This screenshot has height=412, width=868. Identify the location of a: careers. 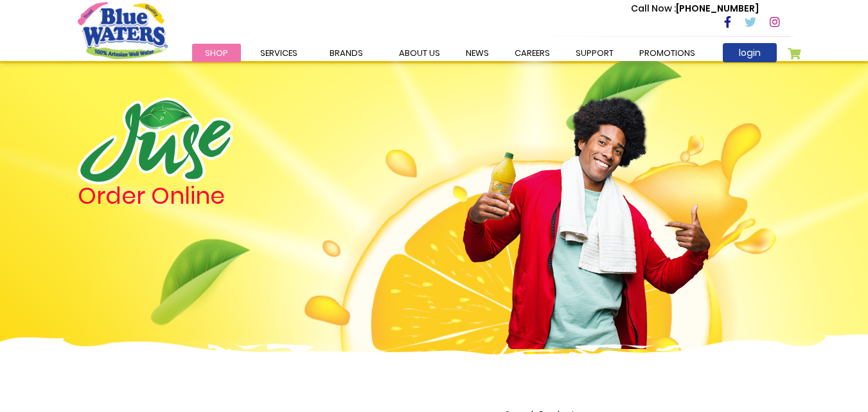
(532, 52).